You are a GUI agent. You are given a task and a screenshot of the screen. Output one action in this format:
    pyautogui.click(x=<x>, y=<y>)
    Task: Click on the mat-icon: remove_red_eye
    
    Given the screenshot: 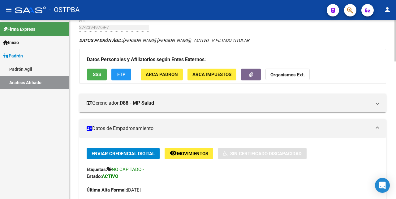 What is the action you would take?
    pyautogui.click(x=173, y=153)
    